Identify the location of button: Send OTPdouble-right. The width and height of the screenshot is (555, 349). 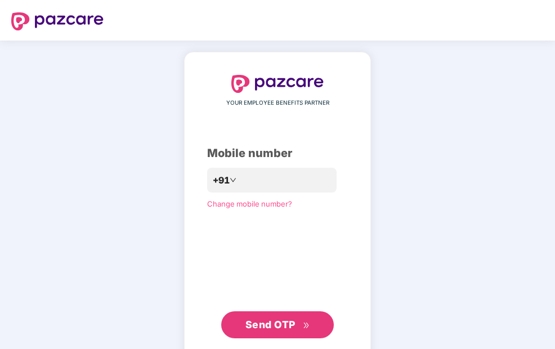
(277, 325).